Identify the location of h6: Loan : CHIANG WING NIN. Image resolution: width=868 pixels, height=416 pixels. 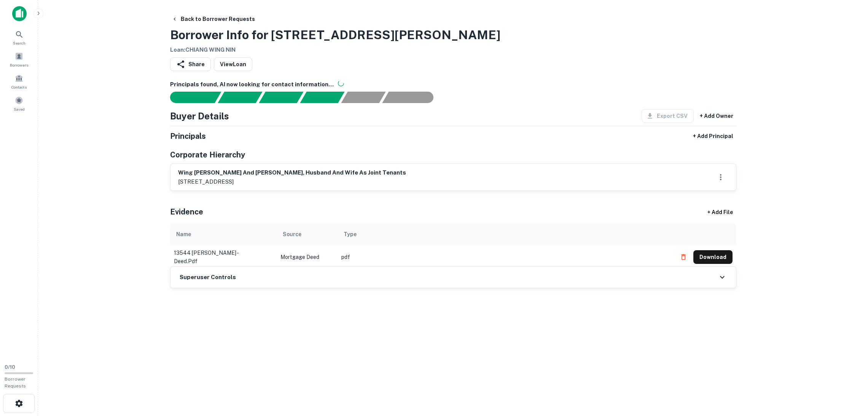
(335, 50).